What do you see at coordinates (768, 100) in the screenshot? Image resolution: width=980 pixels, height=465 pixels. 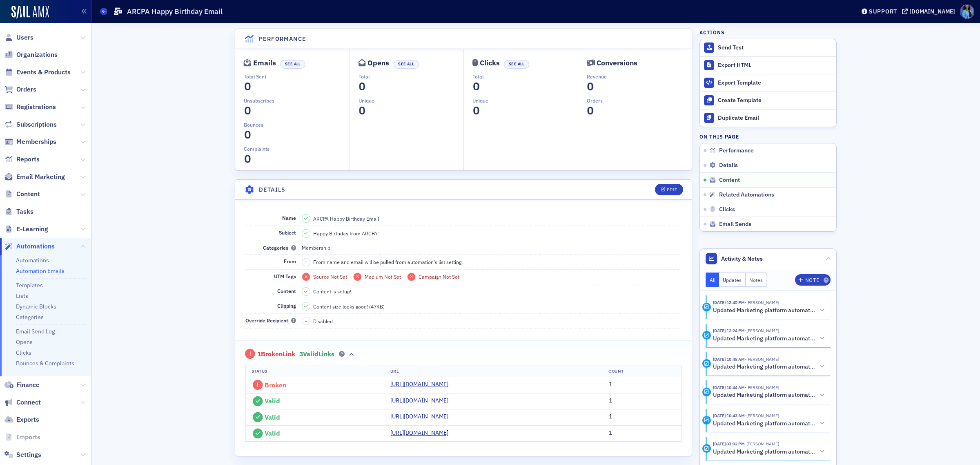 I see `a: Create Template` at bounding box center [768, 100].